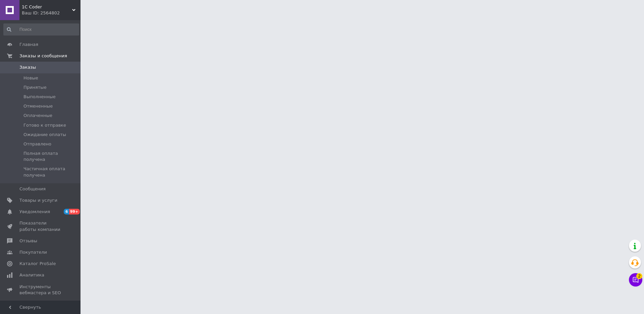 This screenshot has width=644, height=314. What do you see at coordinates (45, 125) in the screenshot?
I see `span: Готово к отправке` at bounding box center [45, 125].